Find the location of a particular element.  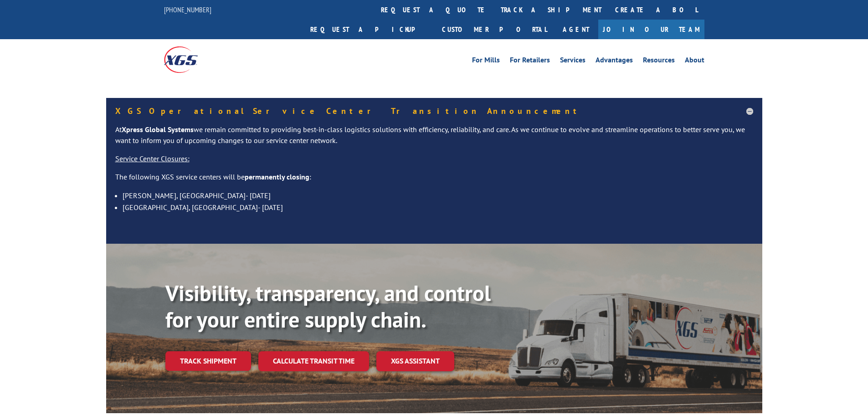

a: For Retailers is located at coordinates (530, 61).